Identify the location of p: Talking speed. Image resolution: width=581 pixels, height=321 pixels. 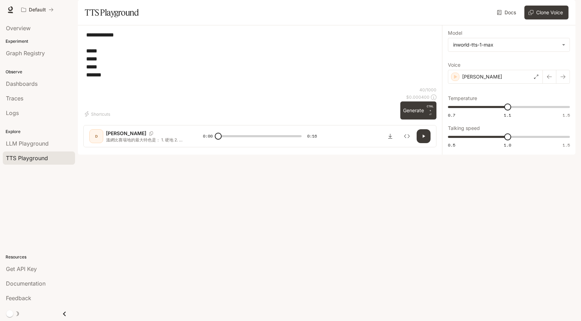
(464, 128).